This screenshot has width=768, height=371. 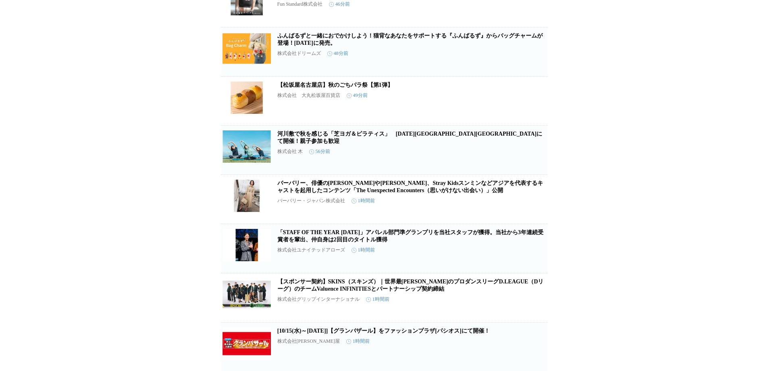 I want to click on p: Fun Standard株式会社, so click(x=300, y=4).